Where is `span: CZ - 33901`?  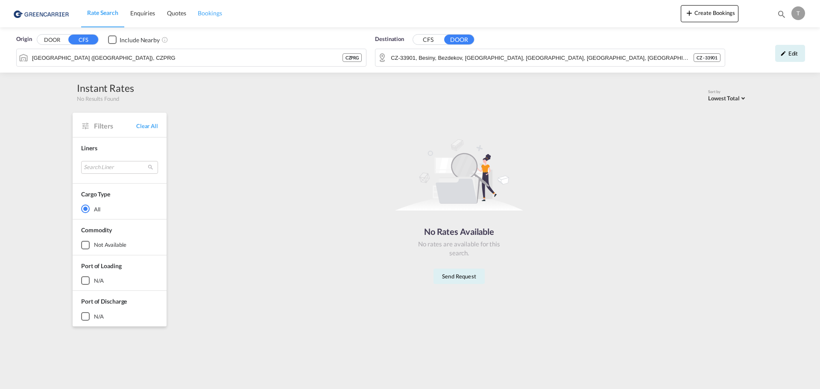 span: CZ - 33901 is located at coordinates (707, 58).